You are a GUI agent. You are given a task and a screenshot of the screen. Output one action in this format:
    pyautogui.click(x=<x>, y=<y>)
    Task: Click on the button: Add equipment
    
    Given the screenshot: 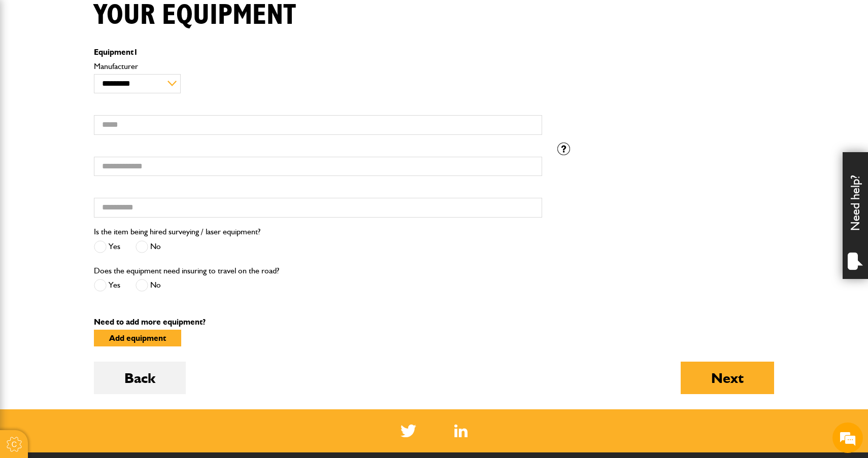 What is the action you would take?
    pyautogui.click(x=137, y=338)
    